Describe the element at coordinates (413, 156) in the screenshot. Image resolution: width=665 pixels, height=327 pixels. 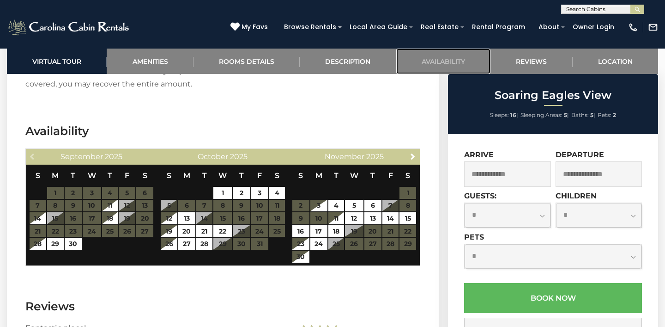
I see `a: Next` at that location.